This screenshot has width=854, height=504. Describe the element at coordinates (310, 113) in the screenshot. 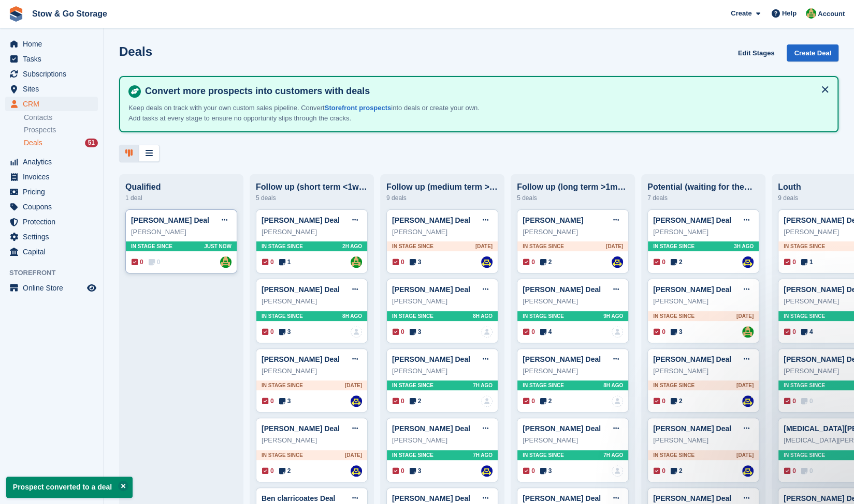

I see `p: Keep deals on track with your own custom sales pipeline. Convert into deals or create your own. A...` at that location.